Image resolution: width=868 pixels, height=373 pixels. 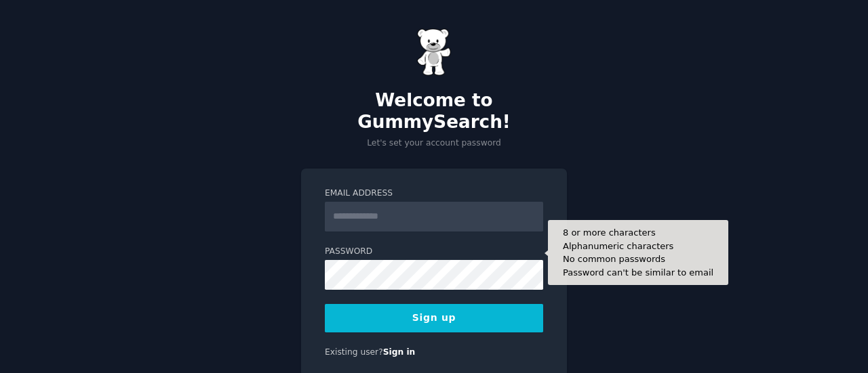 I want to click on label: Password, so click(x=434, y=252).